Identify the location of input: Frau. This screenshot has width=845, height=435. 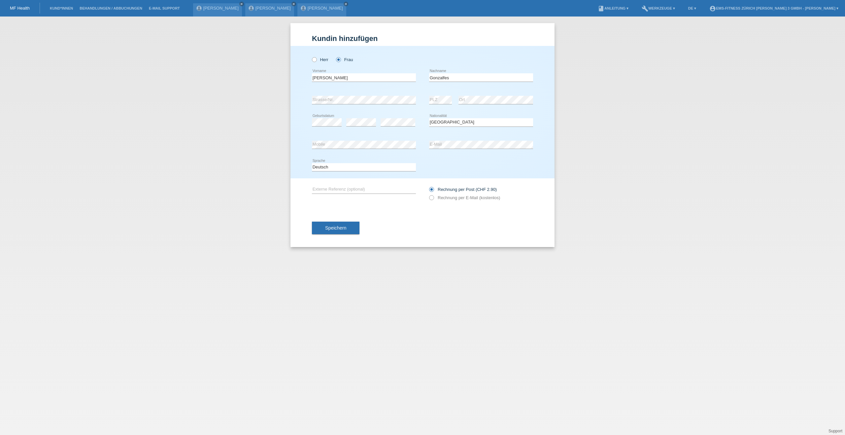
(338, 59).